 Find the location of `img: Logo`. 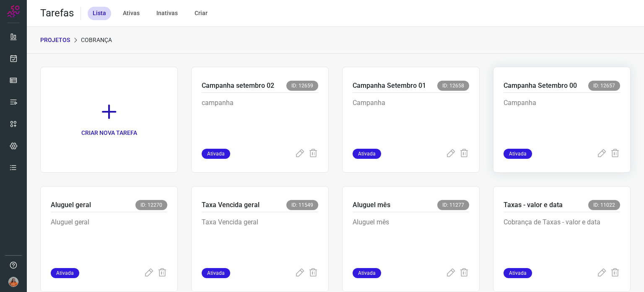

img: Logo is located at coordinates (13, 11).